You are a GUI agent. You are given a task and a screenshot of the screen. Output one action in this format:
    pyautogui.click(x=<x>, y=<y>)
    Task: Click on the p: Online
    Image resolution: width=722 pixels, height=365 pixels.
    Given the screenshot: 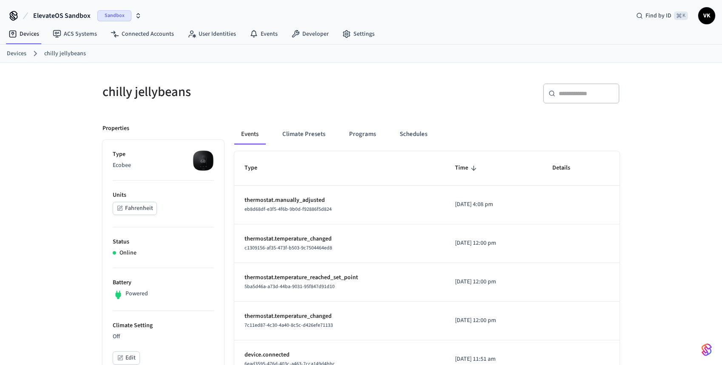 What is the action you would take?
    pyautogui.click(x=128, y=253)
    